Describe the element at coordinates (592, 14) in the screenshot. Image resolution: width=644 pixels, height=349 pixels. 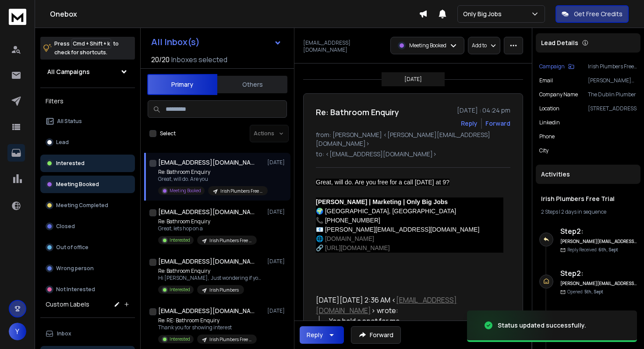
I see `button: Get Free Credits` at that location.